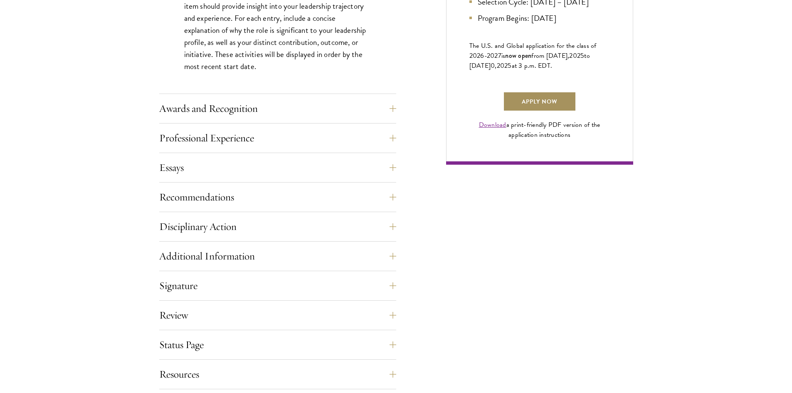 The image size is (792, 393). Describe the element at coordinates (278, 374) in the screenshot. I see `button: Resources` at that location.